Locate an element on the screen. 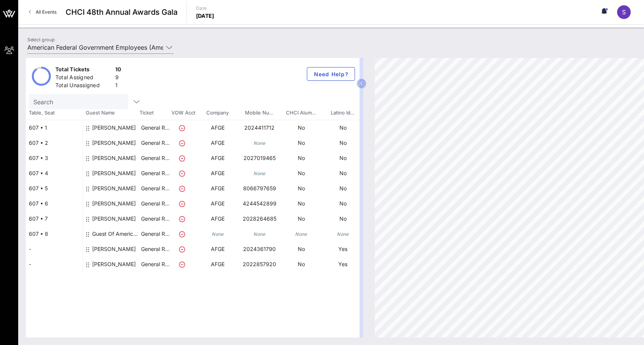 This screenshot has width=644, height=345. span: Mobile Nu… is located at coordinates (259, 113).